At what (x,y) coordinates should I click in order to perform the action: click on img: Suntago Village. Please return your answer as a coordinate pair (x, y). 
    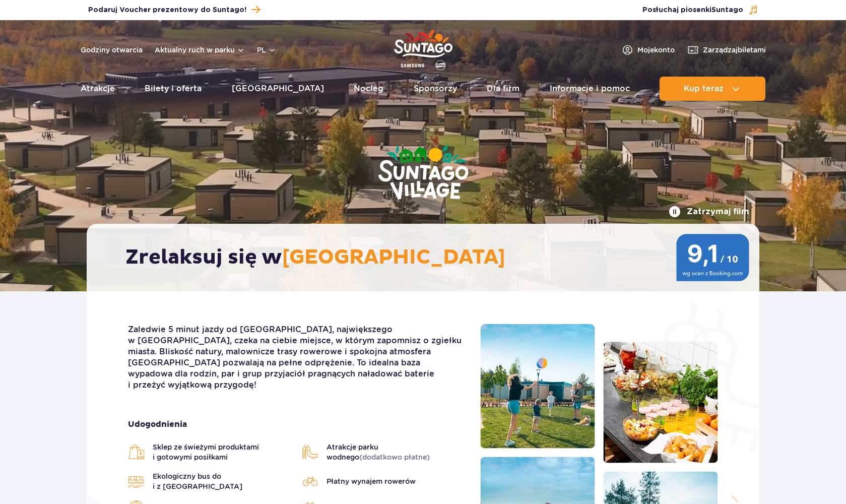
    Looking at the image, I should click on (423, 173).